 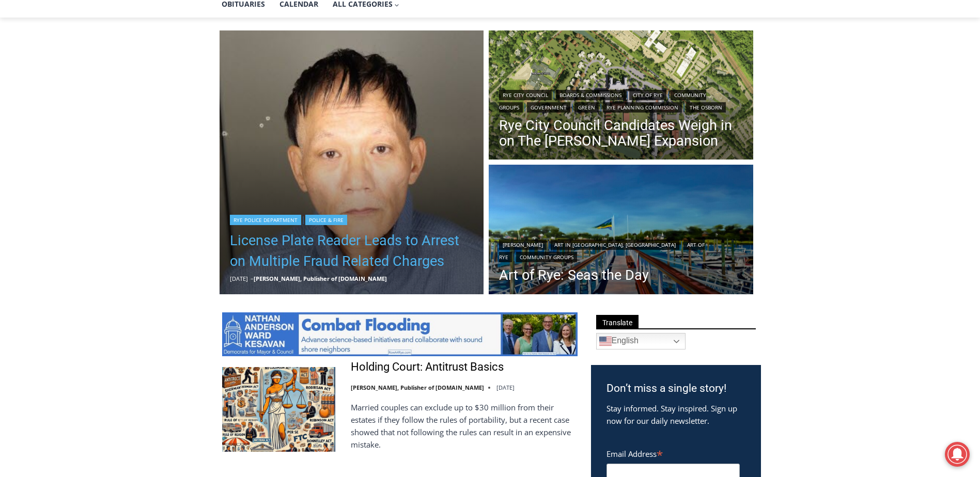 I want to click on a: Boards & Commissions, so click(x=590, y=95).